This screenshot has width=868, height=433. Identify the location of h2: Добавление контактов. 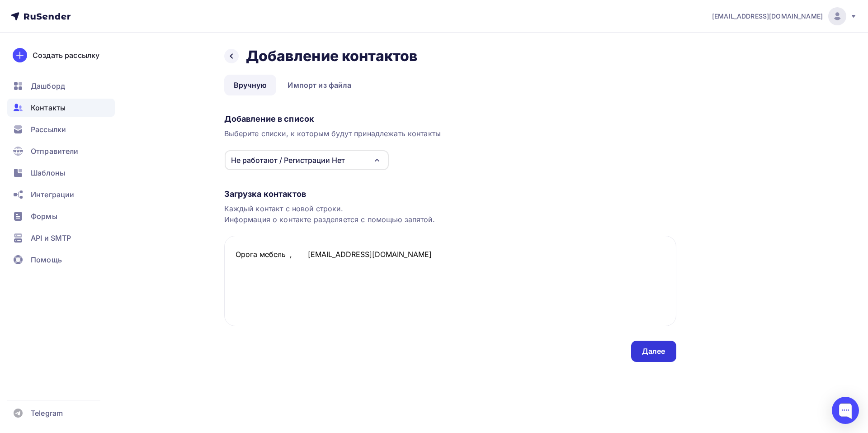
(332, 56).